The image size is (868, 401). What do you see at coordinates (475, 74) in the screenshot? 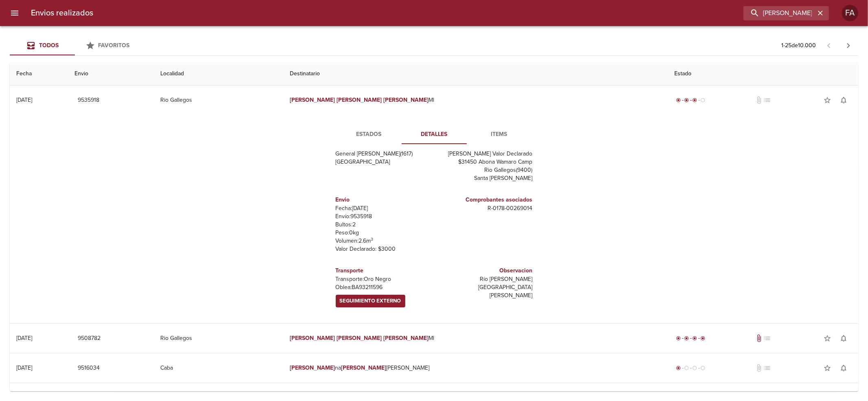
I see `th: Destinatario` at bounding box center [475, 74].